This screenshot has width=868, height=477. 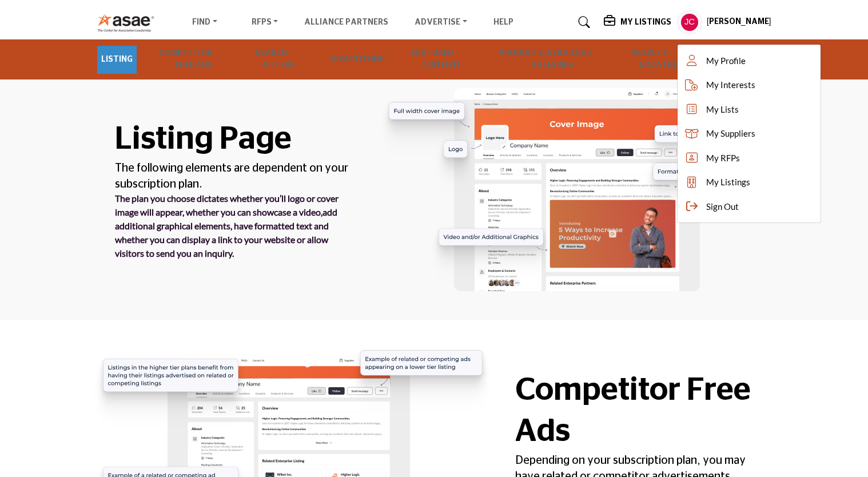 I want to click on a: Member Perks, so click(x=745, y=60).